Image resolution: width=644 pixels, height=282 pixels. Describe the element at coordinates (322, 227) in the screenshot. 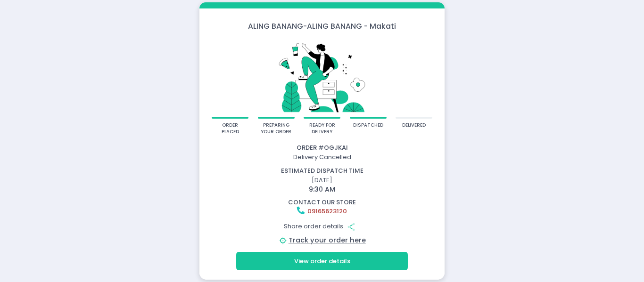

I see `div: Share order details` at that location.